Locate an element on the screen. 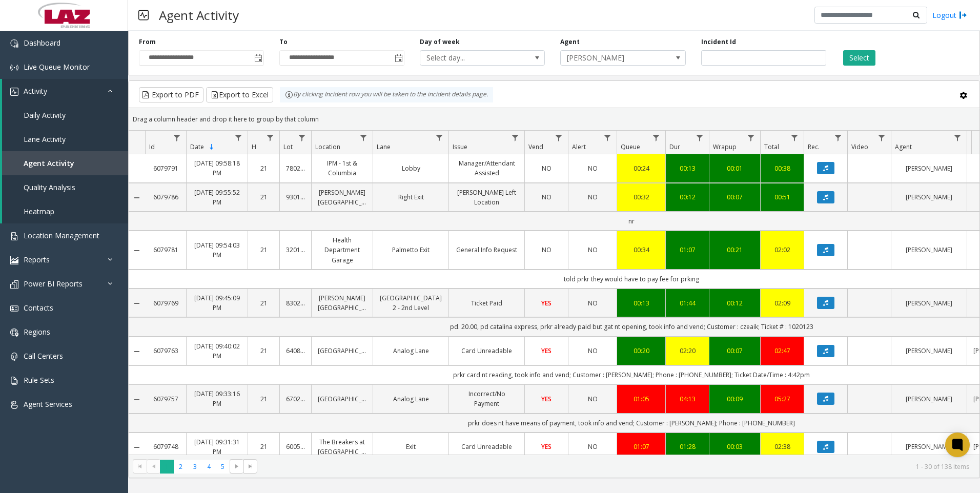 This screenshot has width=980, height=493. img: infoIcon.svg is located at coordinates (289, 95).